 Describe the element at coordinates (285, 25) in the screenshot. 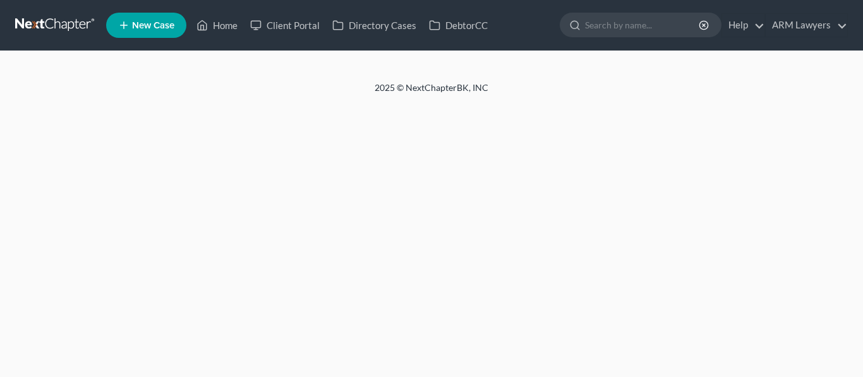

I see `a: Client Portal` at that location.